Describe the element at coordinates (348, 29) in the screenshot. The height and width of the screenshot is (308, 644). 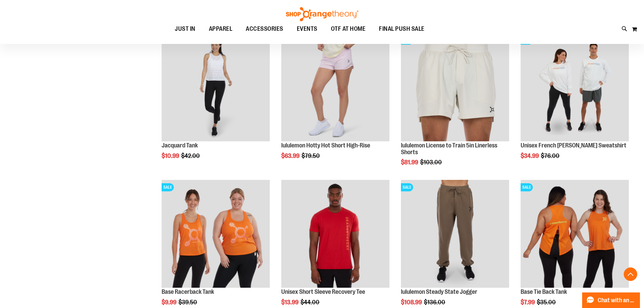
I see `span: OTF AT HOME` at that location.